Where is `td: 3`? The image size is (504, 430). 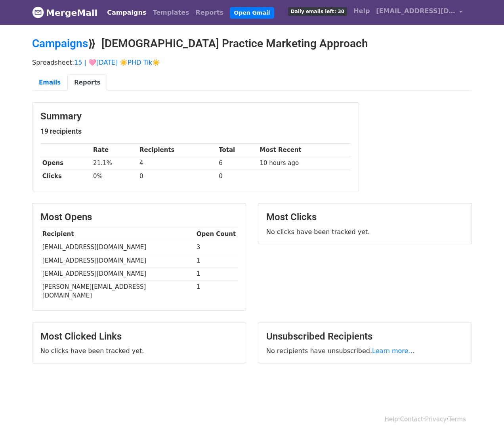 td: 3 is located at coordinates (216, 247).